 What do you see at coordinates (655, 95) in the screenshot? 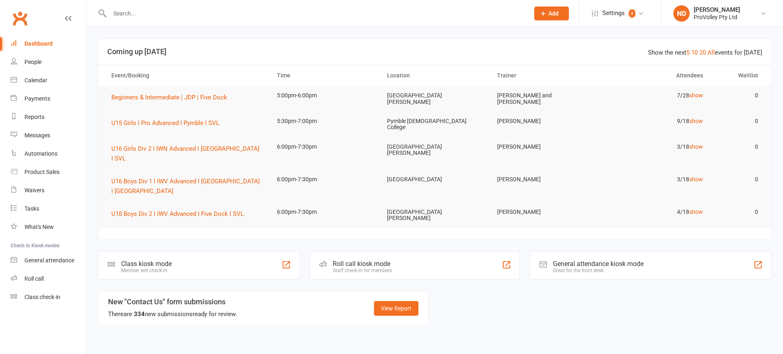
I see `td: 7/28` at bounding box center [655, 95].